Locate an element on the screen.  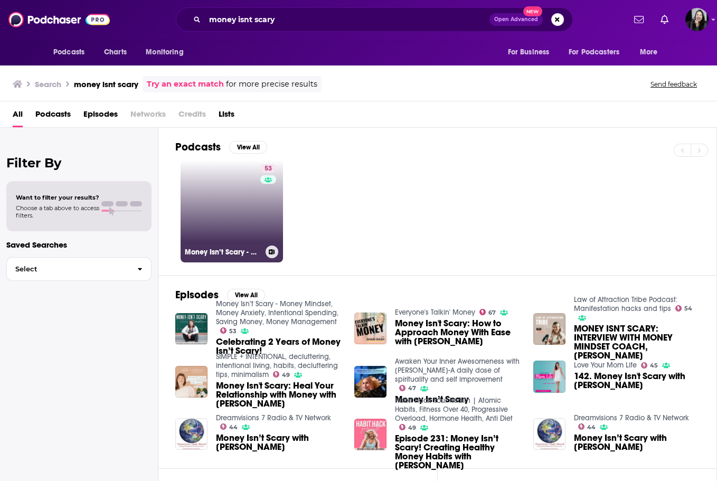
span: More is located at coordinates (649, 52).